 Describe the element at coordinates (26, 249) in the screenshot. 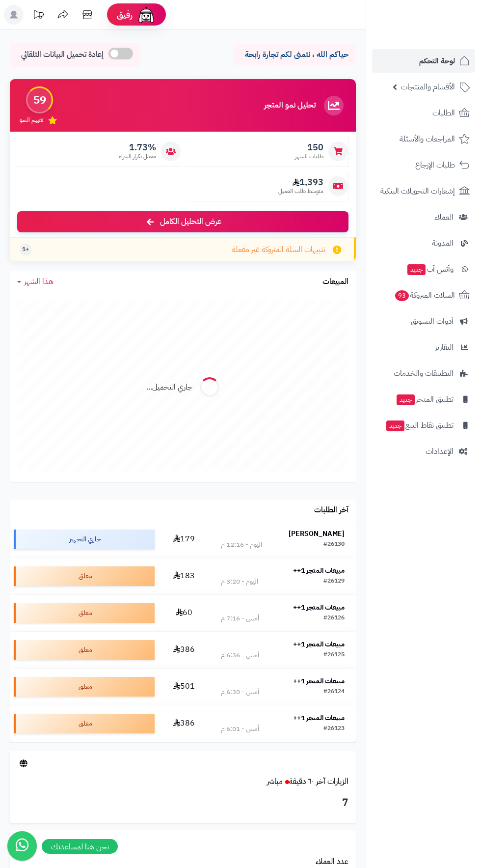

I see `span: +1` at that location.